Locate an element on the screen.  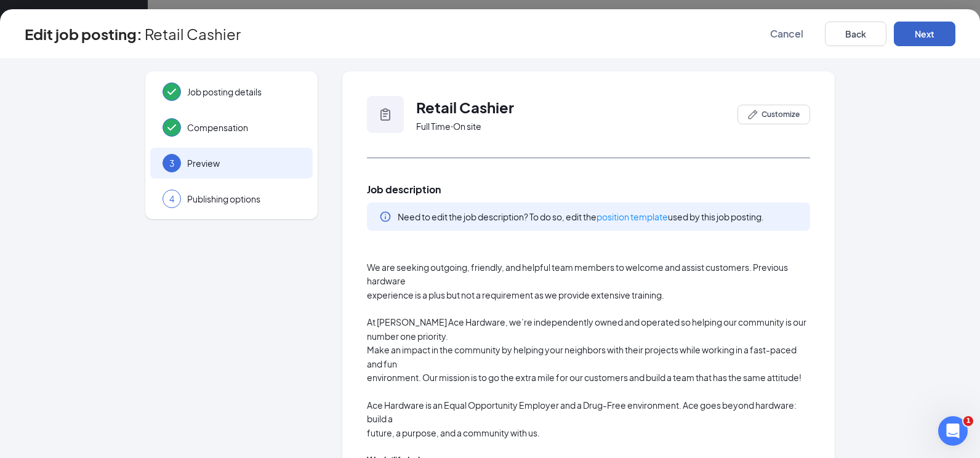
span: Job description is located at coordinates (589, 190).